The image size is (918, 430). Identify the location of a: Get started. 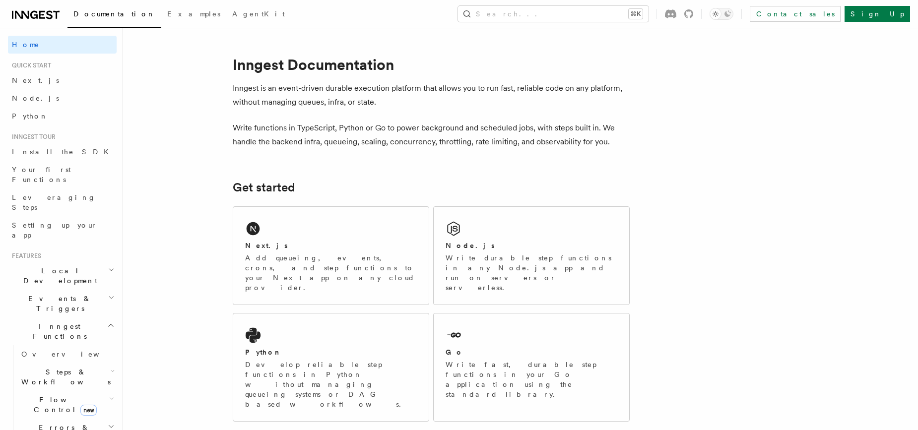
(263, 187).